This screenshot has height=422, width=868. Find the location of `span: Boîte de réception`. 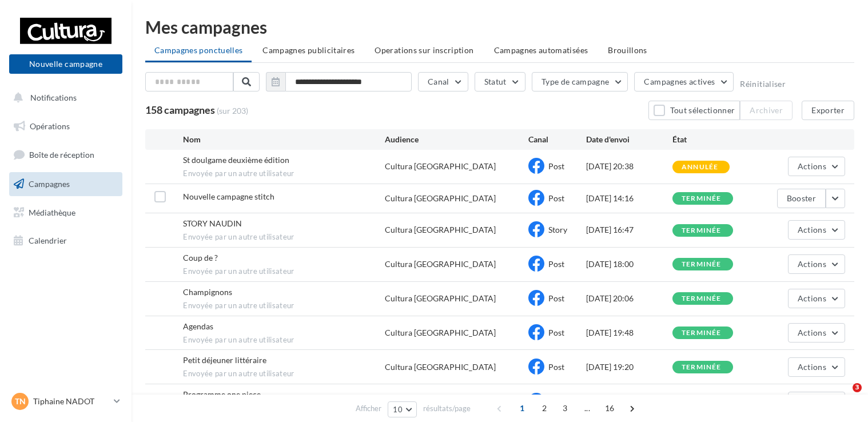

span: Boîte de réception is located at coordinates (62, 154).